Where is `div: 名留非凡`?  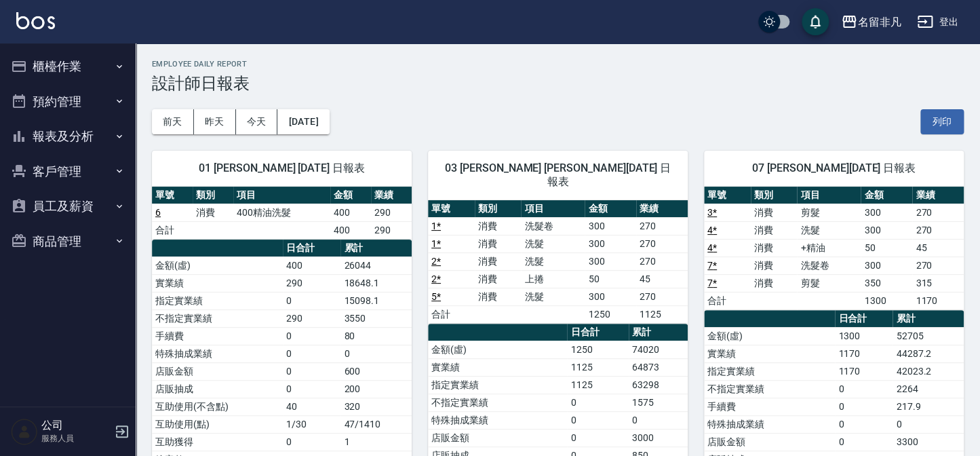
div: 名留非凡 is located at coordinates (880, 21).